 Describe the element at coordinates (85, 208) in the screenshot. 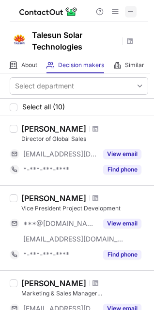

I see `div: Vice President Project Development` at that location.